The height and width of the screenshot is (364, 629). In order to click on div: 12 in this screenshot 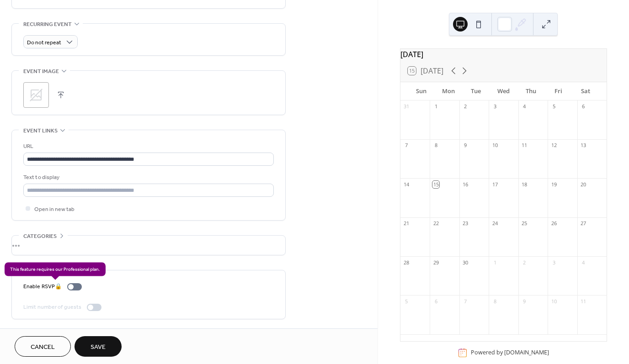, I will do `click(554, 145)`.